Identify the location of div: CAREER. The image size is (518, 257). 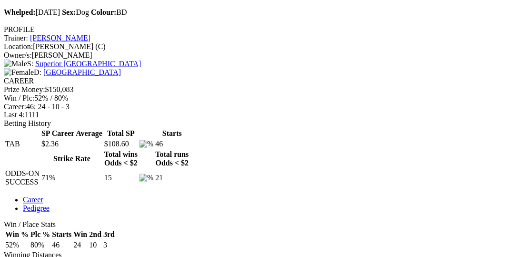
(259, 81).